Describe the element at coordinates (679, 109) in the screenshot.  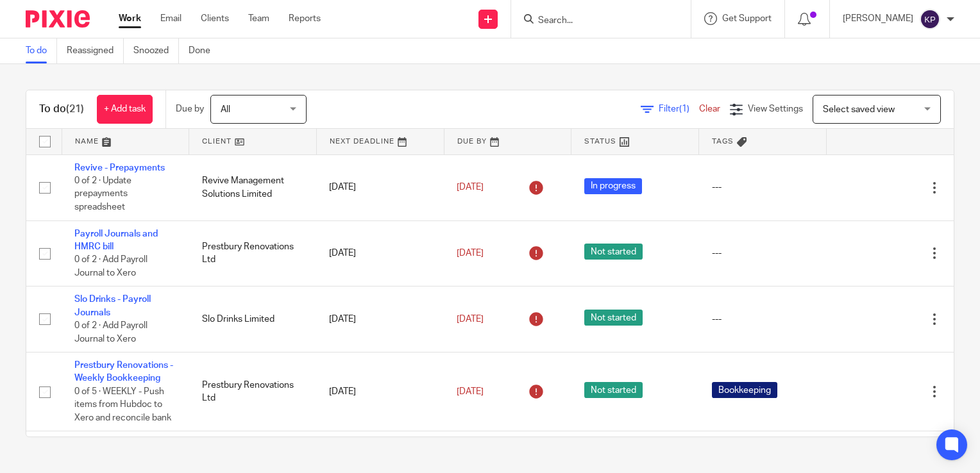
I see `span: Filter` at that location.